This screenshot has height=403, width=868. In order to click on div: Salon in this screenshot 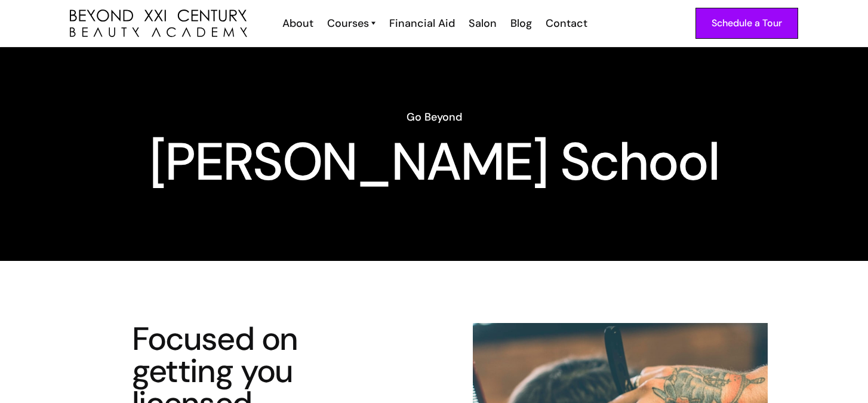, I will do `click(482, 23)`.